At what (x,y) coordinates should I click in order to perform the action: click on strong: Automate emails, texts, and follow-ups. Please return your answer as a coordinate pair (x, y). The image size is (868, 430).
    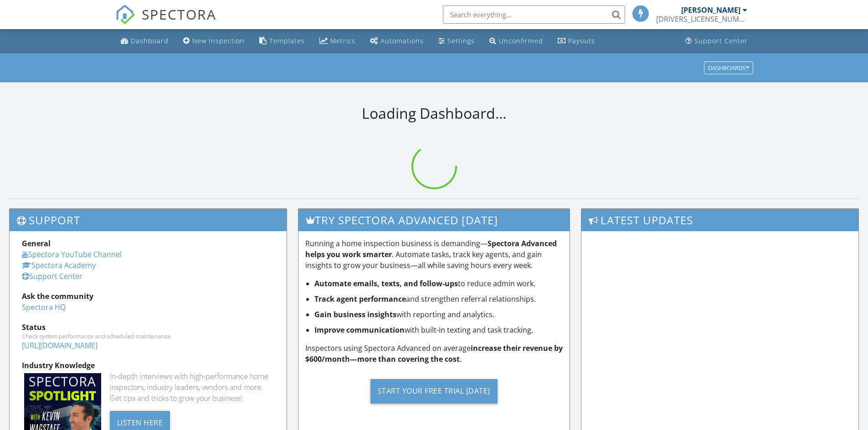
    Looking at the image, I should click on (386, 283).